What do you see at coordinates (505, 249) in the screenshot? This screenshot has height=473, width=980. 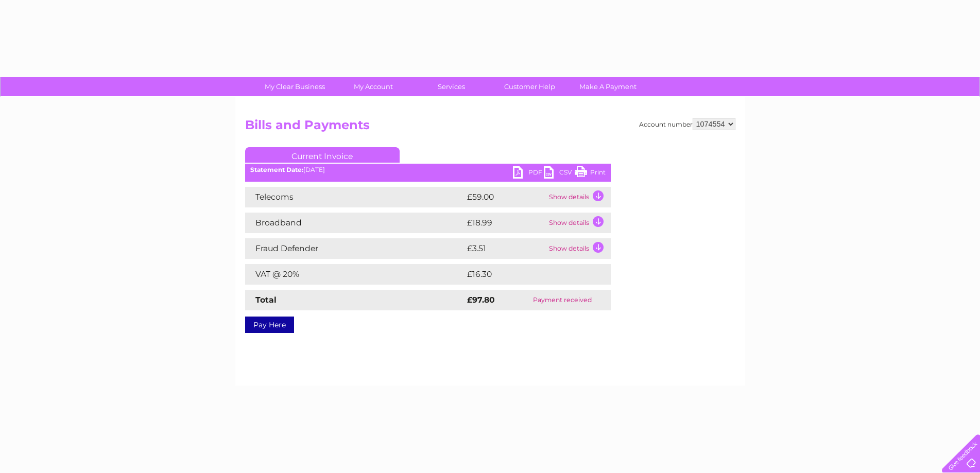 I see `td: £3.51` at bounding box center [505, 249].